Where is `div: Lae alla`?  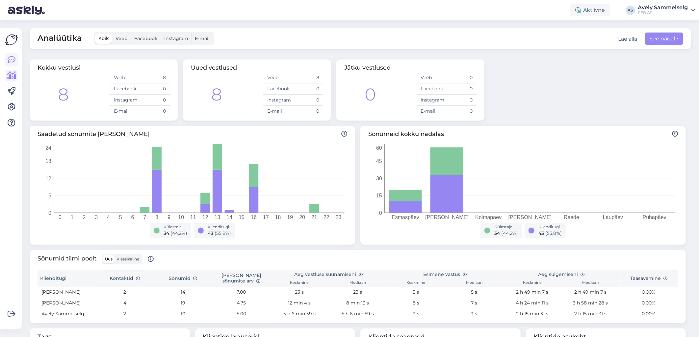
div: Lae alla is located at coordinates (627, 39).